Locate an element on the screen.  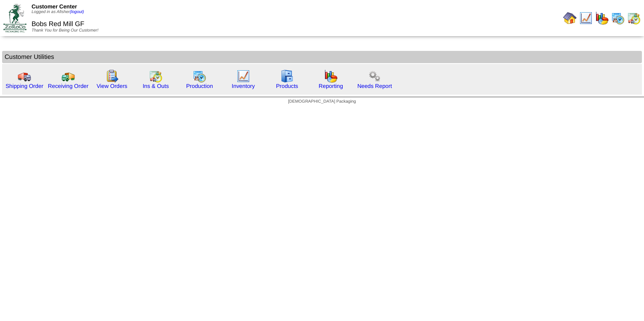
img: workflow.png is located at coordinates (374, 76).